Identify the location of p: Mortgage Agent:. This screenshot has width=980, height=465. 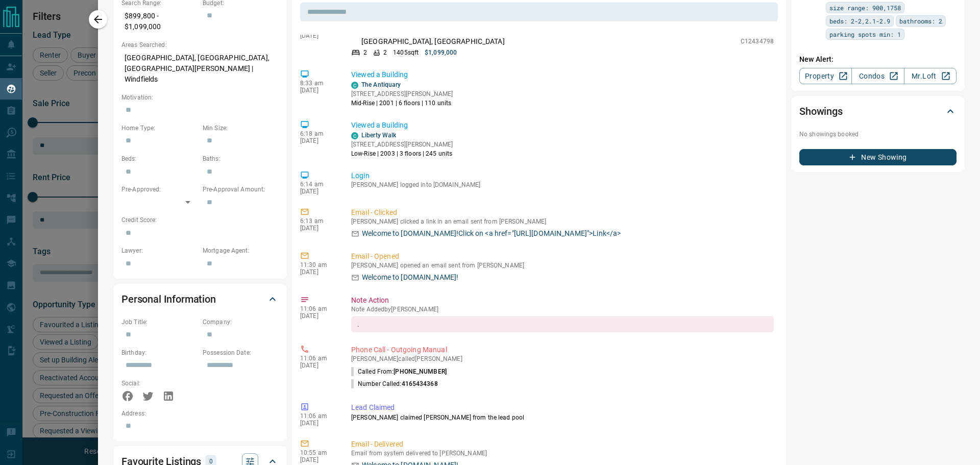
(240, 251).